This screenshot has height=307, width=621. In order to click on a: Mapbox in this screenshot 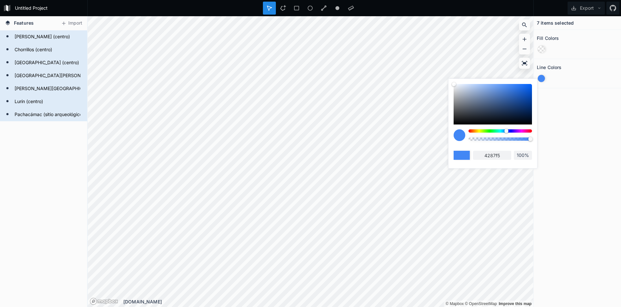, I will do `click(455, 304)`.